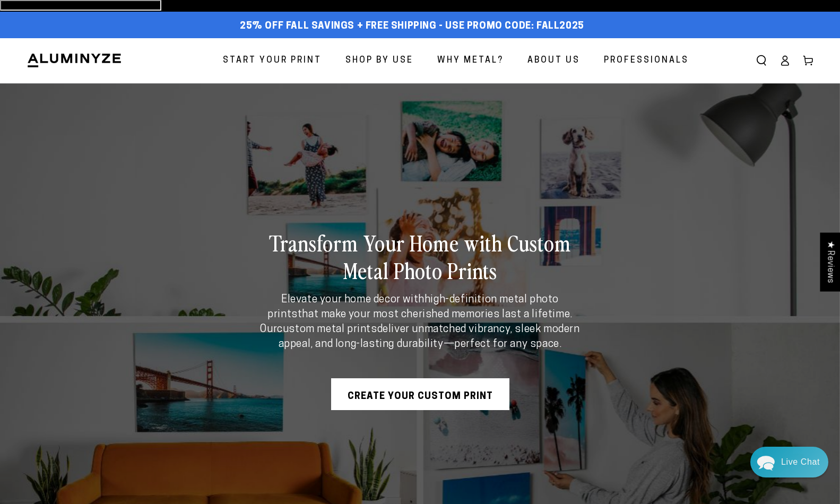  Describe the element at coordinates (379, 61) in the screenshot. I see `span: Shop By Use` at that location.